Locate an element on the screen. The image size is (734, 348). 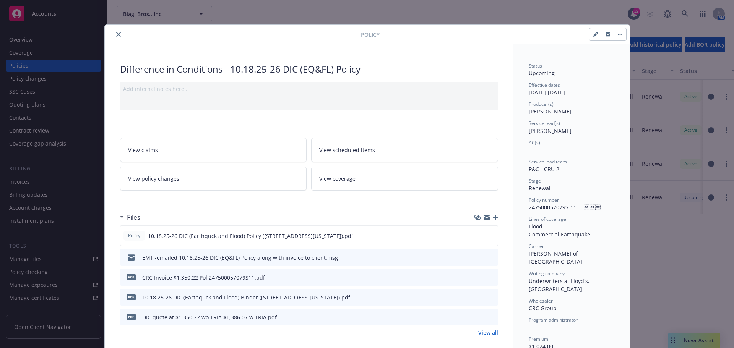
a: View claims is located at coordinates (213, 150).